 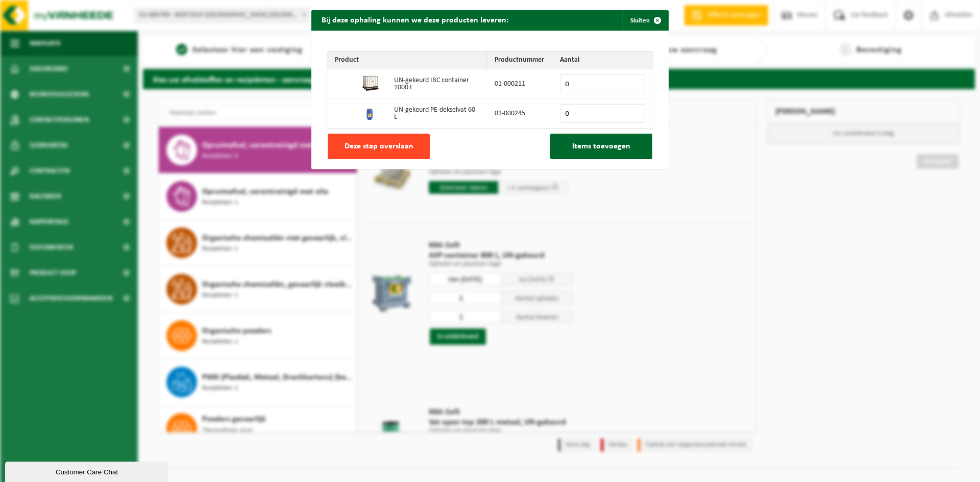 What do you see at coordinates (601, 147) in the screenshot?
I see `button: Items toevoegen` at bounding box center [601, 147].